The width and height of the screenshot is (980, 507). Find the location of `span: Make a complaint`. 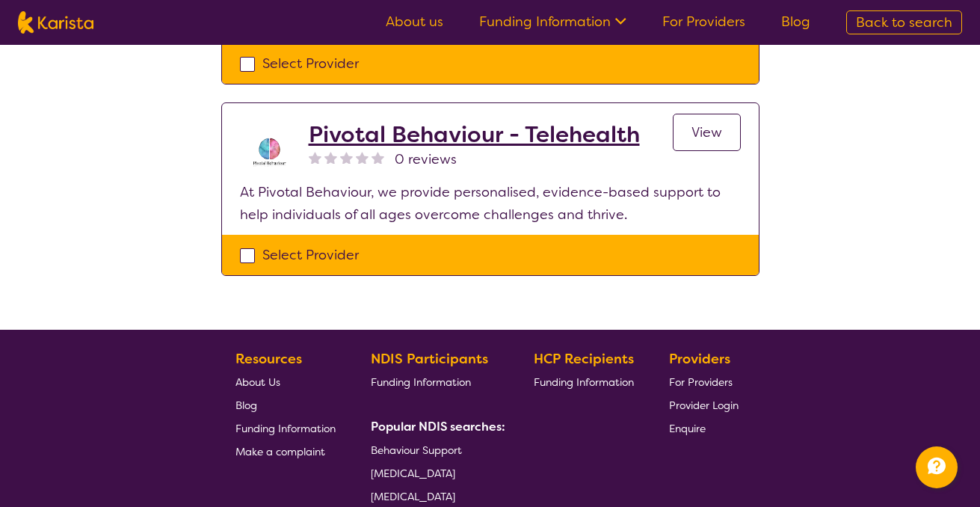

span: Make a complaint is located at coordinates (280, 452).